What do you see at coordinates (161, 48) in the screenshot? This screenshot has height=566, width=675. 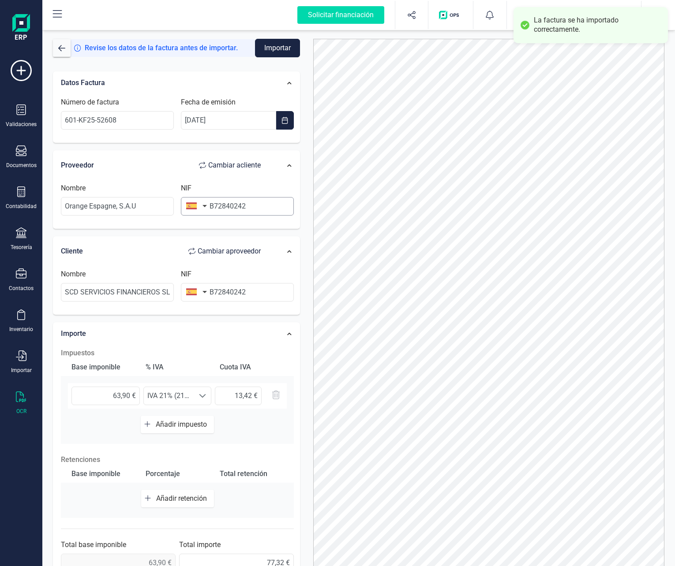 I see `span: Revise los datos de la factura antes de importar.` at bounding box center [161, 48].